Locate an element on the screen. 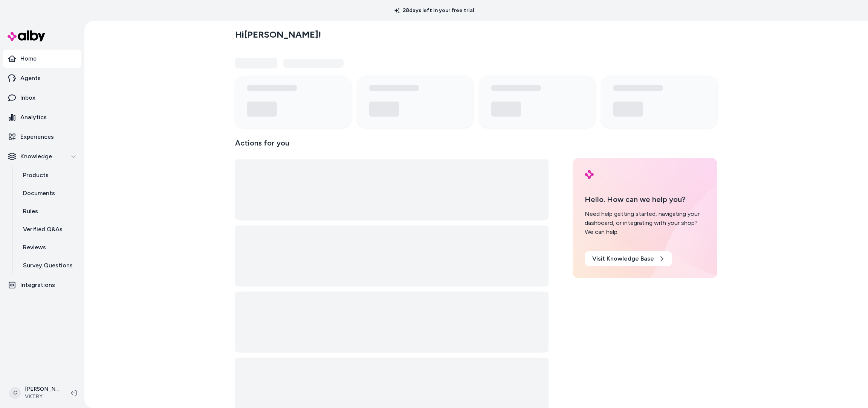 The width and height of the screenshot is (868, 408). a: Inbox is located at coordinates (42, 98).